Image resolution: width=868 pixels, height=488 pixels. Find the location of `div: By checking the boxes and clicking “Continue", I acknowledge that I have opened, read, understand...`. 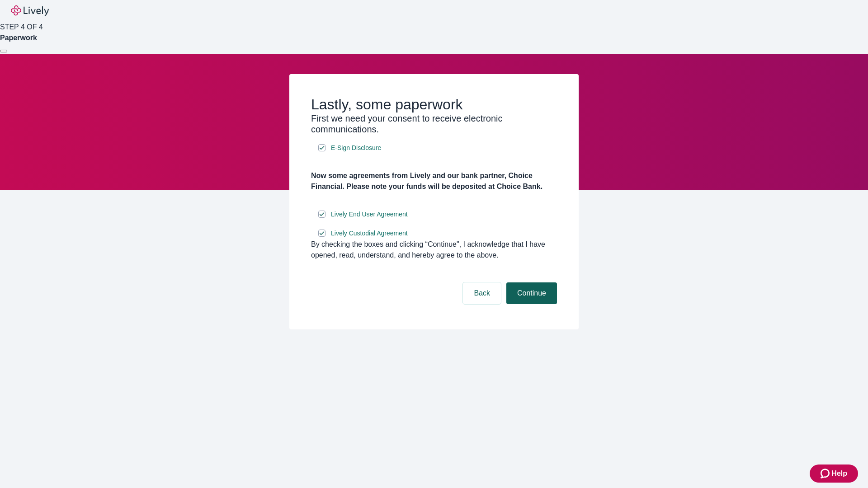

div: By checking the boxes and clicking “Continue", I acknowledge that I have opened, read, understand... is located at coordinates (434, 250).